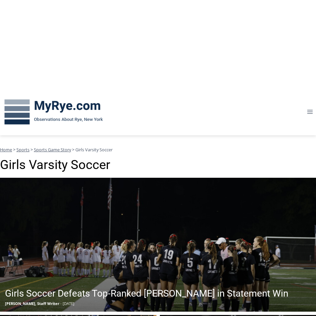  What do you see at coordinates (94, 150) in the screenshot?
I see `span: Girls Varsity Soccer` at bounding box center [94, 150].